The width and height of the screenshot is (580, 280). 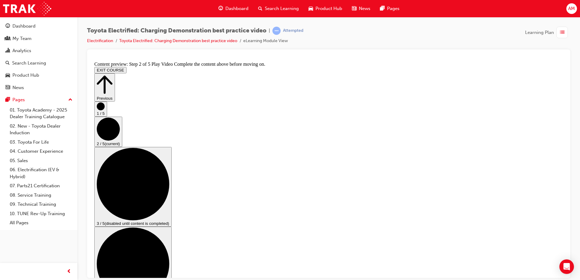 What do you see at coordinates (233, 8) in the screenshot?
I see `a: guage-iconDashboard` at bounding box center [233, 8].